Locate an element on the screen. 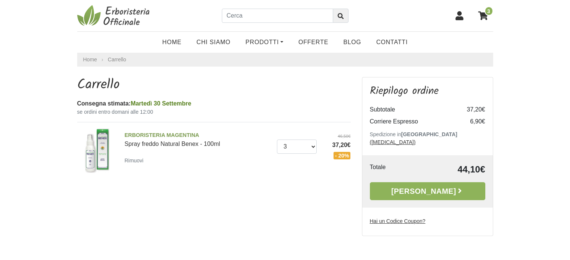  a: 3 is located at coordinates (484, 16).